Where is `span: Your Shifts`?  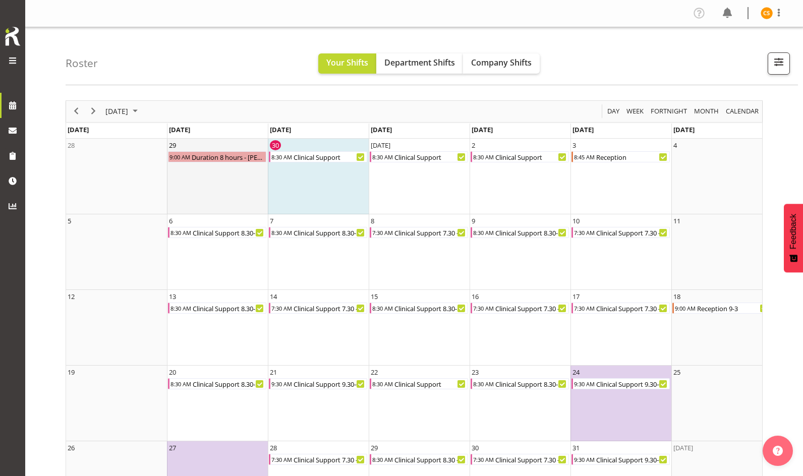
span: Your Shifts is located at coordinates (347, 63).